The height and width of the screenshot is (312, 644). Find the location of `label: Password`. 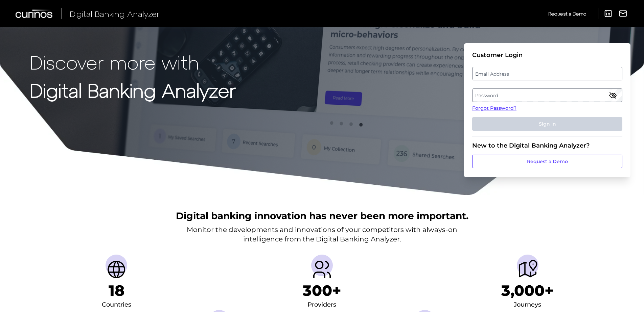

label: Password is located at coordinates (546, 95).